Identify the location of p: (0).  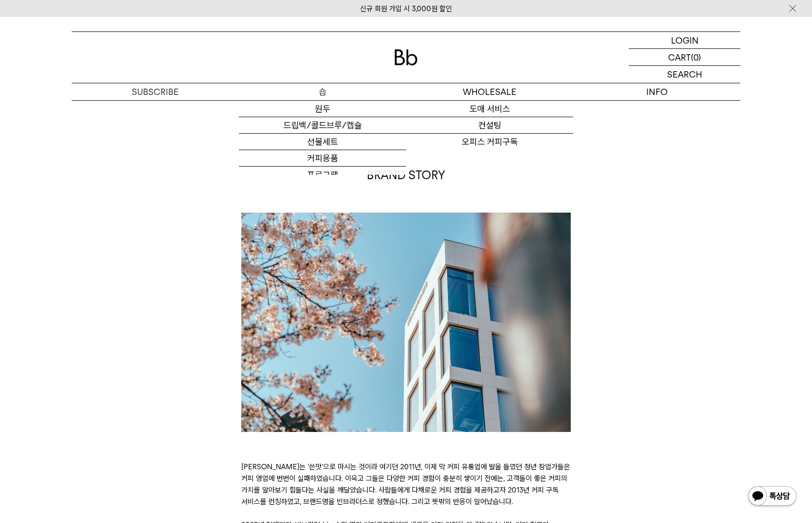
(696, 57).